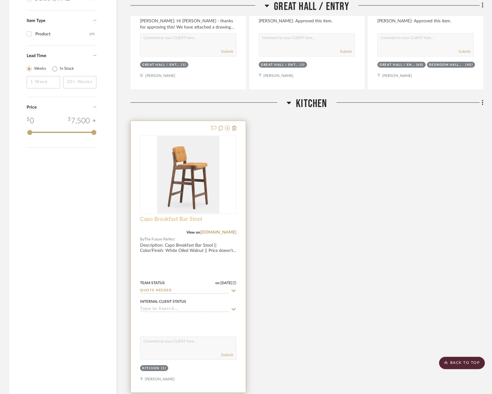 Image resolution: width=492 pixels, height=394 pixels. I want to click on label: Weeks, so click(40, 69).